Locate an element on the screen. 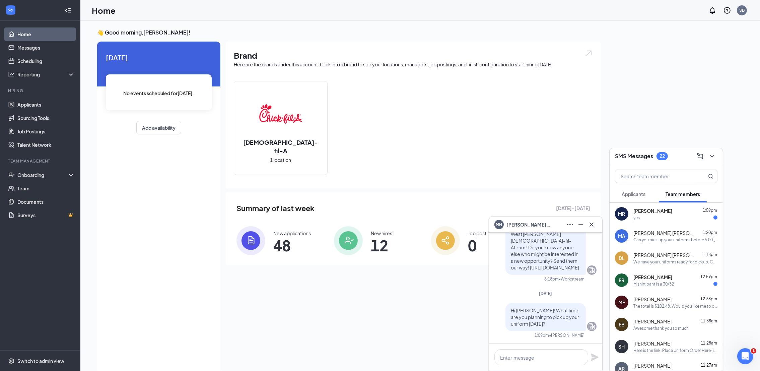 Image resolution: width=760 pixels, height=371 pixels. svg: QuestionInfo is located at coordinates (728, 10).